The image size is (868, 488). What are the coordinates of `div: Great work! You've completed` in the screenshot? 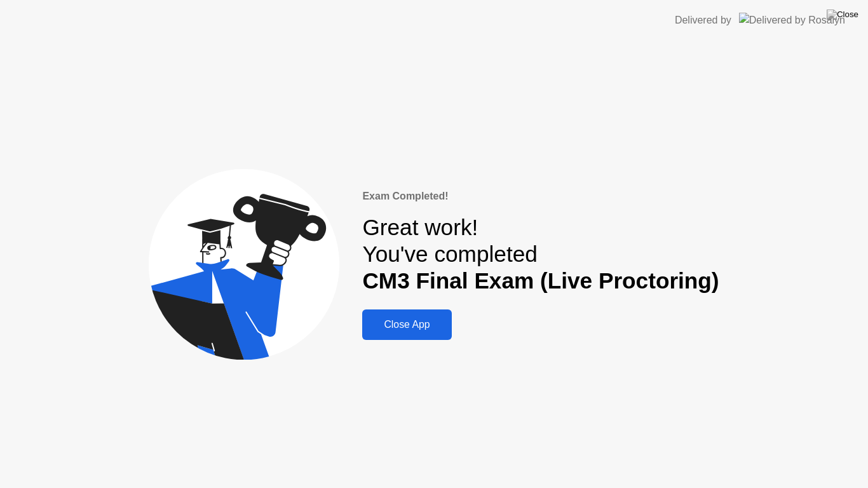 It's located at (541, 255).